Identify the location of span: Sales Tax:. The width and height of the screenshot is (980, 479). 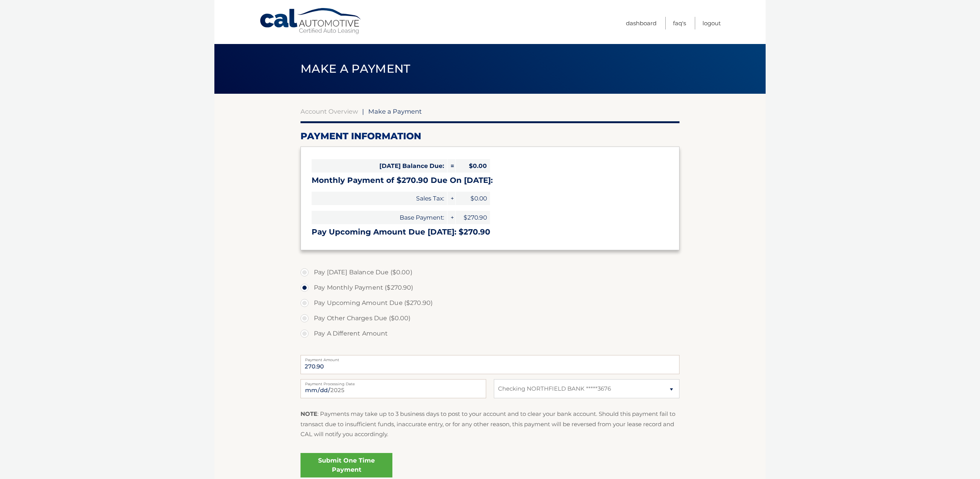
(379, 199).